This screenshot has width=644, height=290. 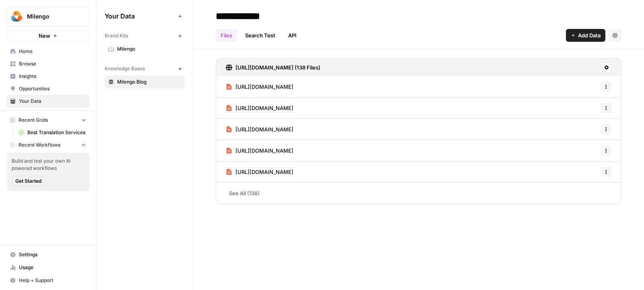 I want to click on a: Files, so click(x=226, y=35).